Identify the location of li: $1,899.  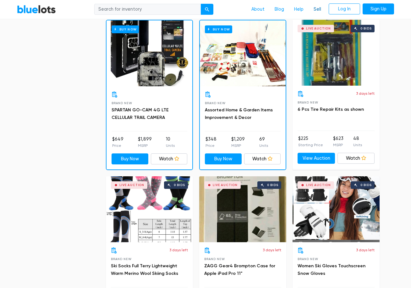
(145, 142).